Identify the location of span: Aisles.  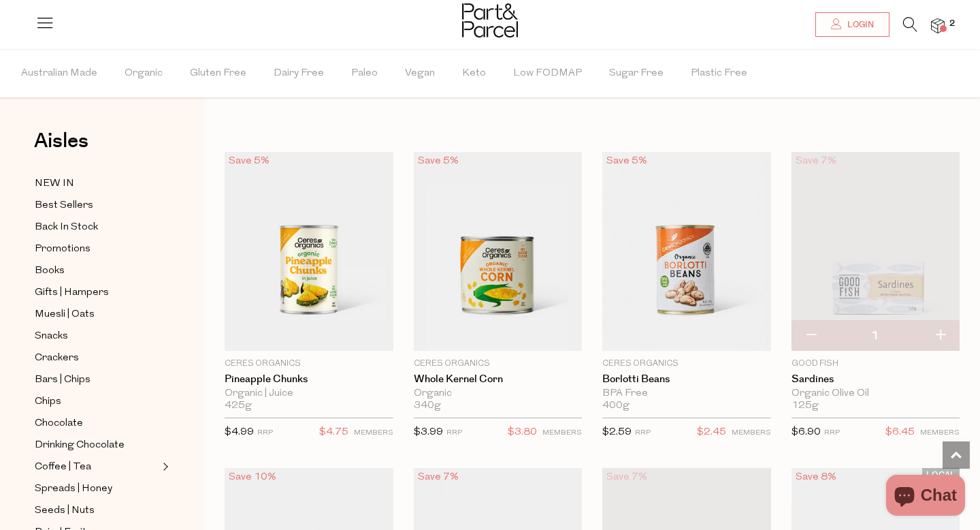
(62, 141).